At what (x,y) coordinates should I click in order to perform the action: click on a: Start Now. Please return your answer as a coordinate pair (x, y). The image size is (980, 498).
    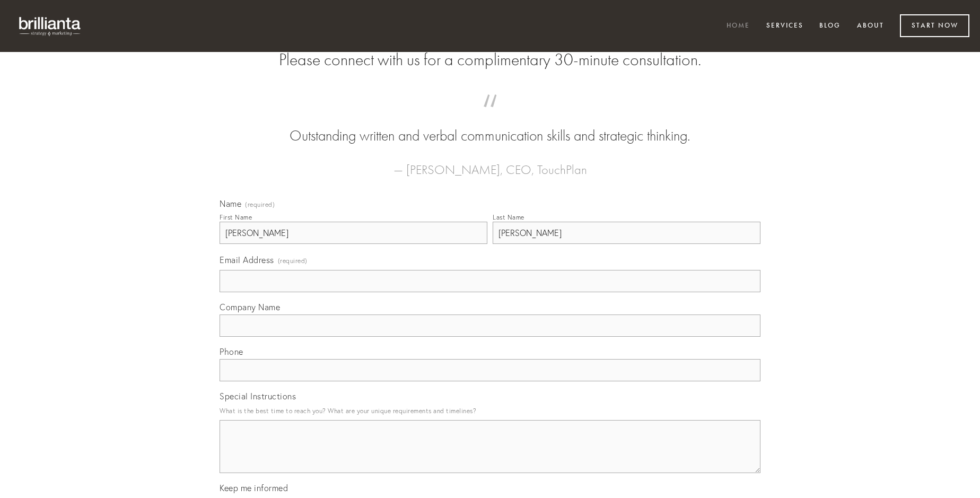
    Looking at the image, I should click on (934, 25).